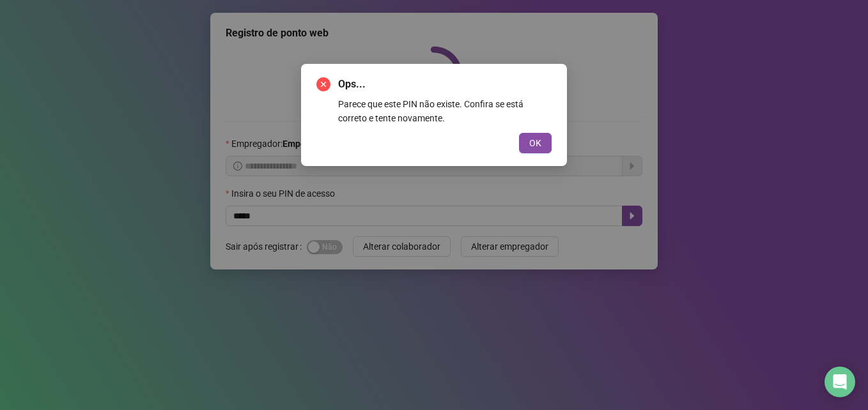 The width and height of the screenshot is (868, 410). I want to click on span: Ops..., so click(445, 84).